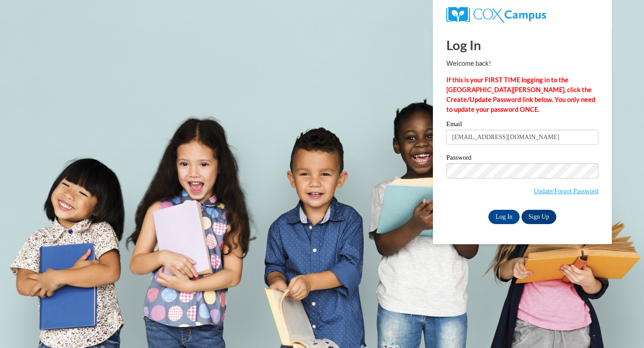 This screenshot has height=348, width=644. I want to click on a: Update/Forgot Password, so click(566, 191).